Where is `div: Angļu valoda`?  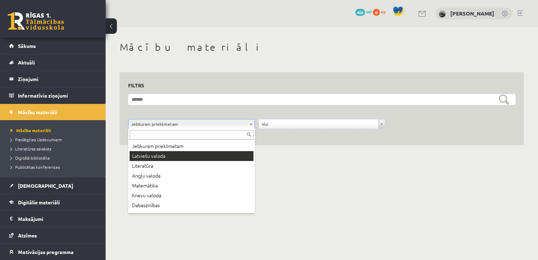 div: Angļu valoda is located at coordinates (192, 176).